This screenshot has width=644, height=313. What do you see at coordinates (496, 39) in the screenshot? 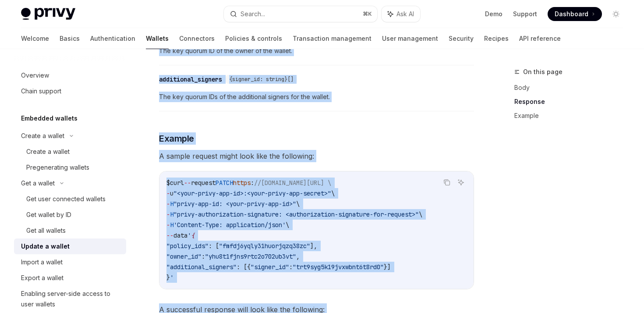
I see `a: Recipes` at bounding box center [496, 39].